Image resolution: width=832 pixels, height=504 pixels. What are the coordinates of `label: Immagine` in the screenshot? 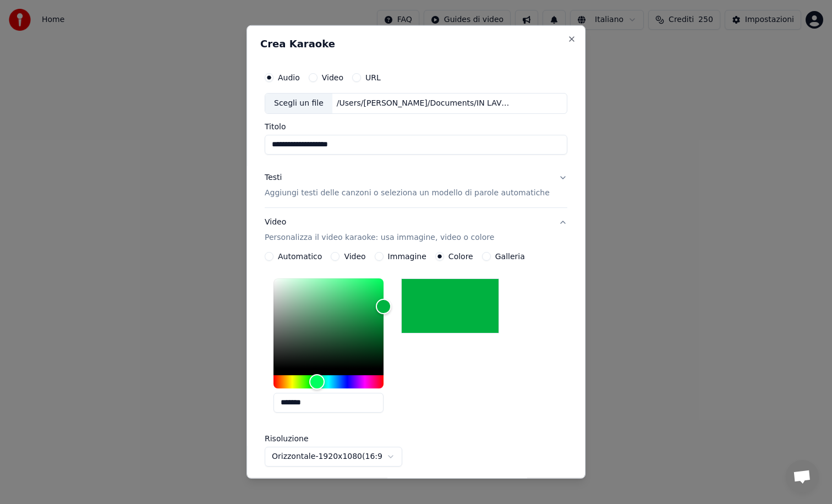 It's located at (408, 256).